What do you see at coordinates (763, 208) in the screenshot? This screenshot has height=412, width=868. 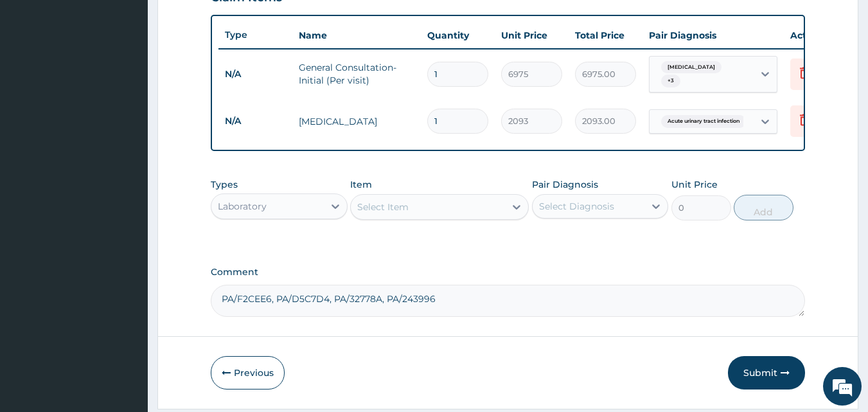 I see `button: Add` at bounding box center [763, 208].